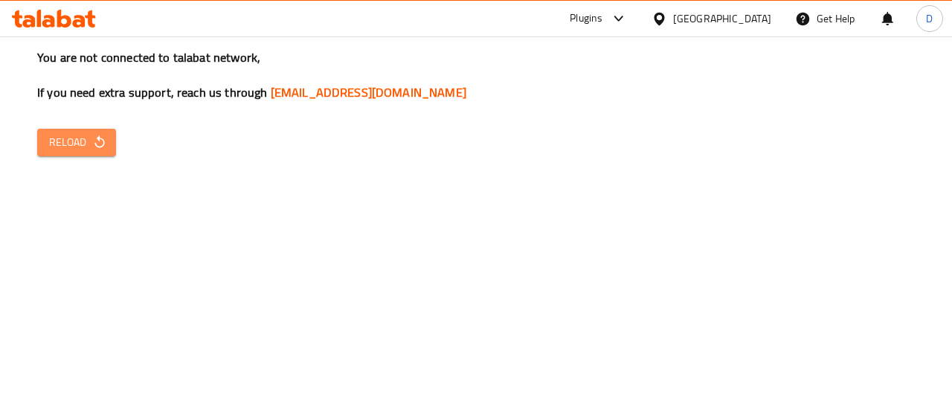 Image resolution: width=952 pixels, height=410 pixels. What do you see at coordinates (586, 19) in the screenshot?
I see `div: Plugins` at bounding box center [586, 19].